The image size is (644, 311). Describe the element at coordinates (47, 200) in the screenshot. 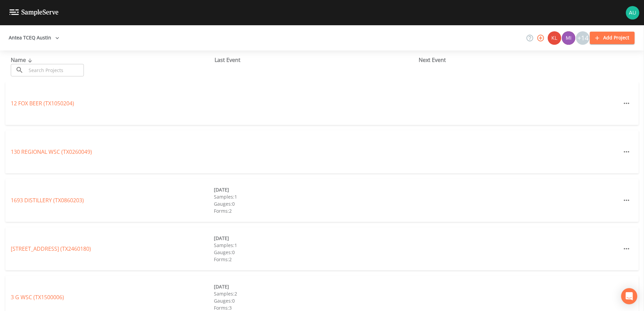

I see `a: 1693 DISTILLERY (TX0860203)` at that location.